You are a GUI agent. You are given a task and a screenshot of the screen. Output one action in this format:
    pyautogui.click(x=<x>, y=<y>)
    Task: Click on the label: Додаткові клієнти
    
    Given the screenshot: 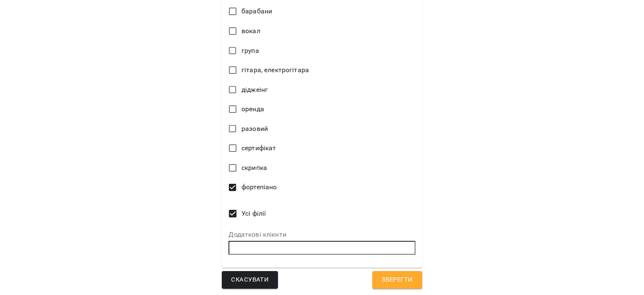 What is the action you would take?
    pyautogui.click(x=322, y=235)
    